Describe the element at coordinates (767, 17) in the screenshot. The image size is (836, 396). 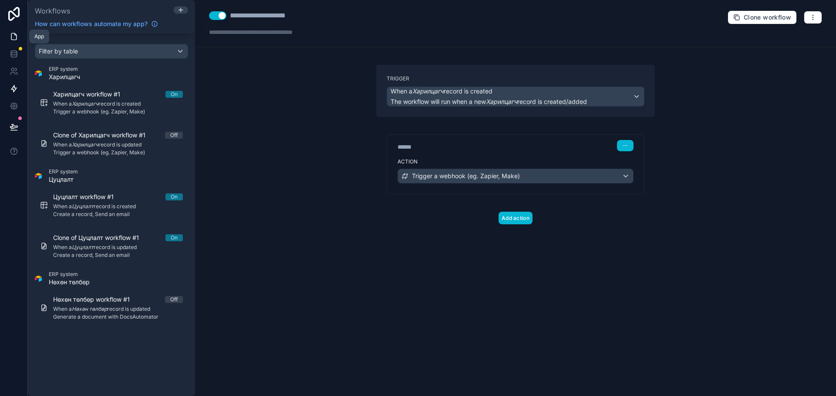
I see `span: Clone workflow` at that location.